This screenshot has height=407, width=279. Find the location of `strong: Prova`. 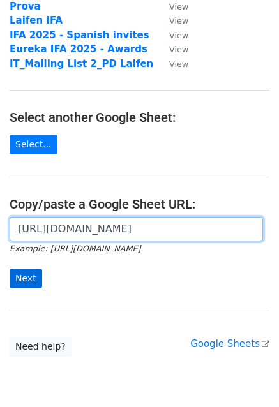

strong: Prova is located at coordinates (25, 6).